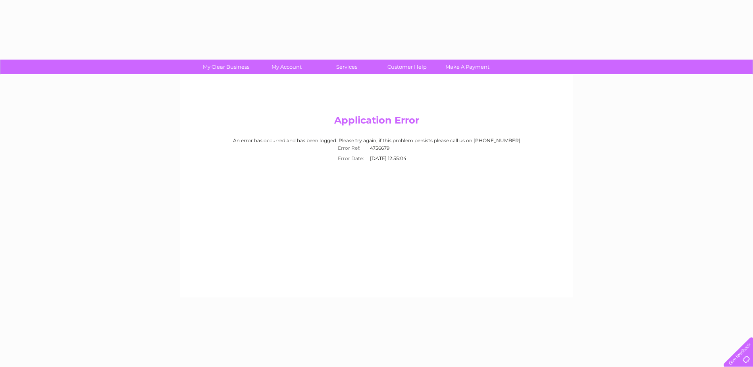 This screenshot has height=367, width=753. What do you see at coordinates (407, 67) in the screenshot?
I see `a: Customer Help` at bounding box center [407, 67].